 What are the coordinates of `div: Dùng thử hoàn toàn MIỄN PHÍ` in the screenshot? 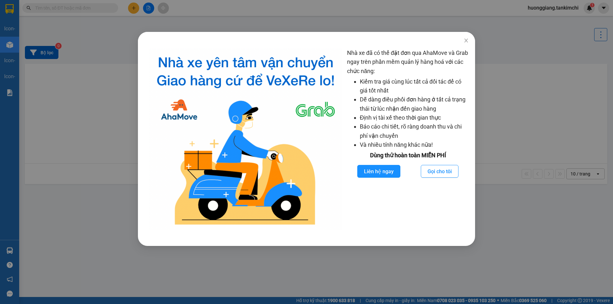 It's located at (408, 156).